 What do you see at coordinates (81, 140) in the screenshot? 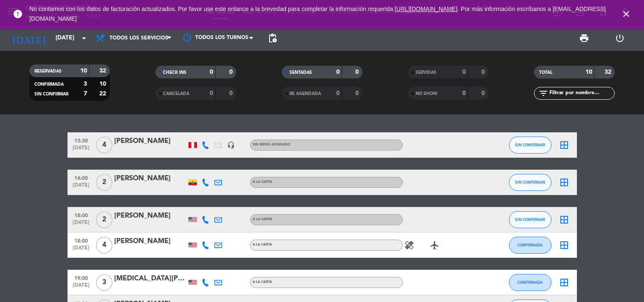
I see `span: 13:30` at bounding box center [81, 140].